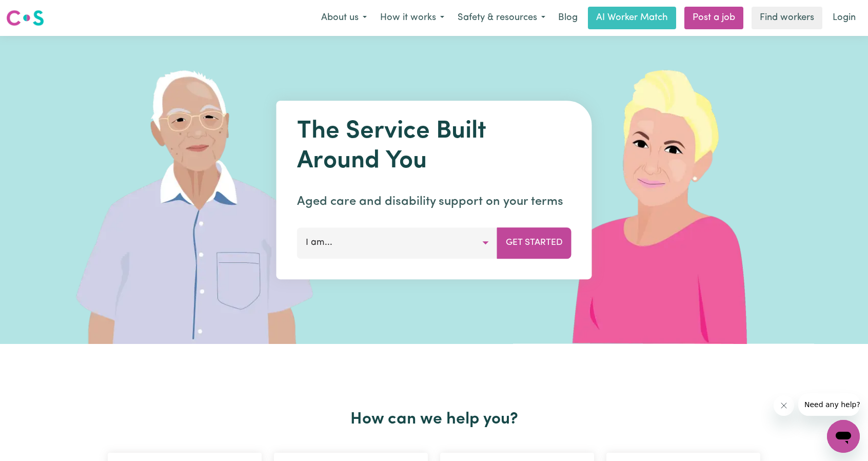 The height and width of the screenshot is (461, 868). What do you see at coordinates (344, 18) in the screenshot?
I see `button: About us` at bounding box center [344, 18].